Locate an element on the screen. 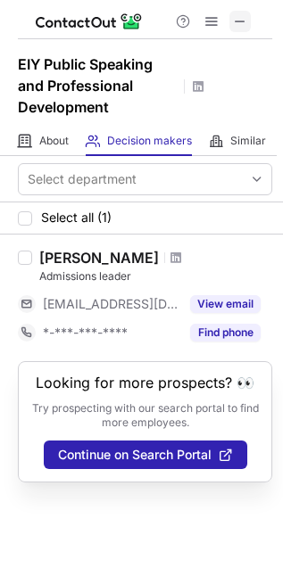  header: Looking for more prospects? 👀 is located at coordinates (144, 383).